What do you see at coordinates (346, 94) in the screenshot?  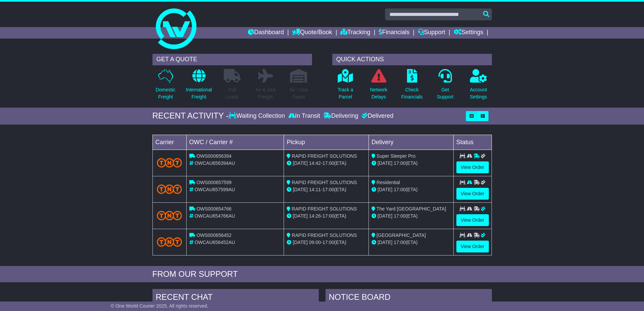 I see `p: Track a Parcel` at bounding box center [346, 94].